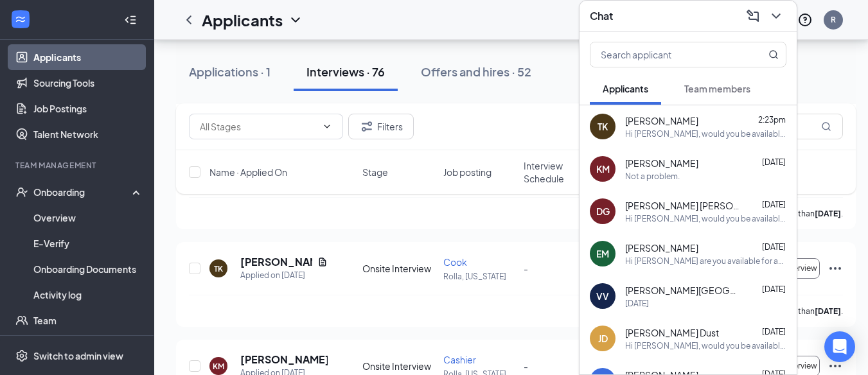 This screenshot has height=375, width=868. I want to click on a: Talent Network, so click(88, 134).